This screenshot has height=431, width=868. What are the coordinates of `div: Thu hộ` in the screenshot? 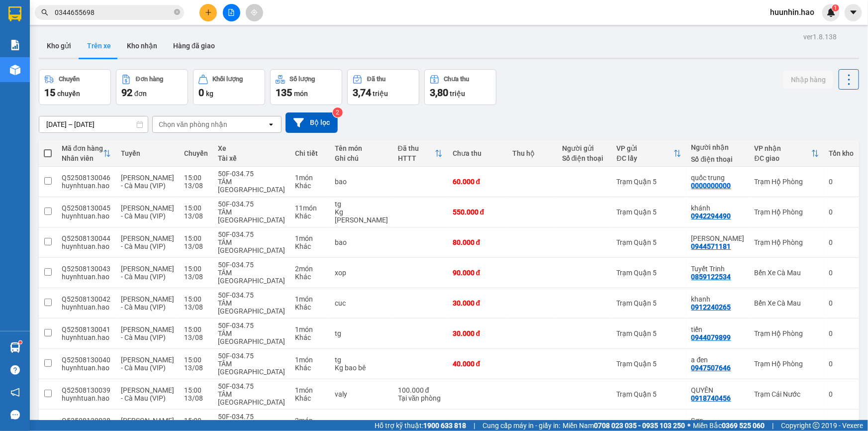 It's located at (532, 153).